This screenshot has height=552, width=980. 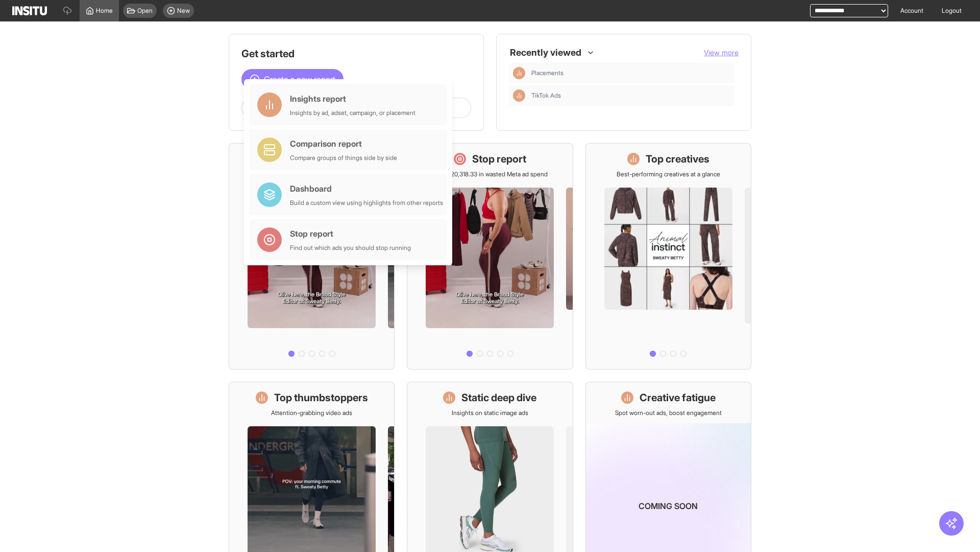 What do you see at coordinates (311, 413) in the screenshot?
I see `p: Attention-grabbing video ads` at bounding box center [311, 413].